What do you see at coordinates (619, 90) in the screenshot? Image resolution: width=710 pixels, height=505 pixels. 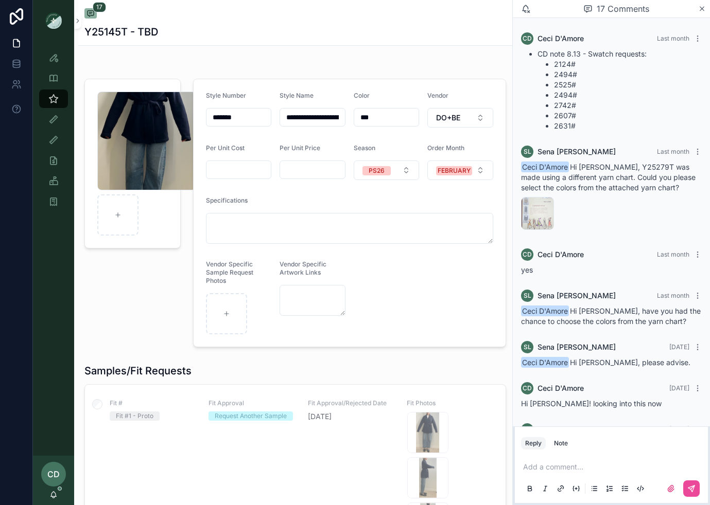 I see `li: CD note 8.13 - Swatch requests:` at bounding box center [619, 90].